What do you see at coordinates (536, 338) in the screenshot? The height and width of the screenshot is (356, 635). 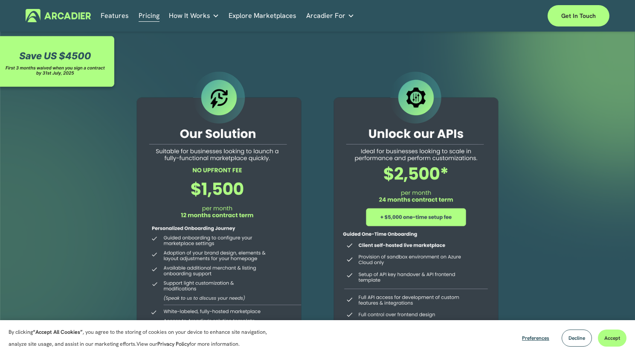 I see `span: Preferences` at bounding box center [536, 338].